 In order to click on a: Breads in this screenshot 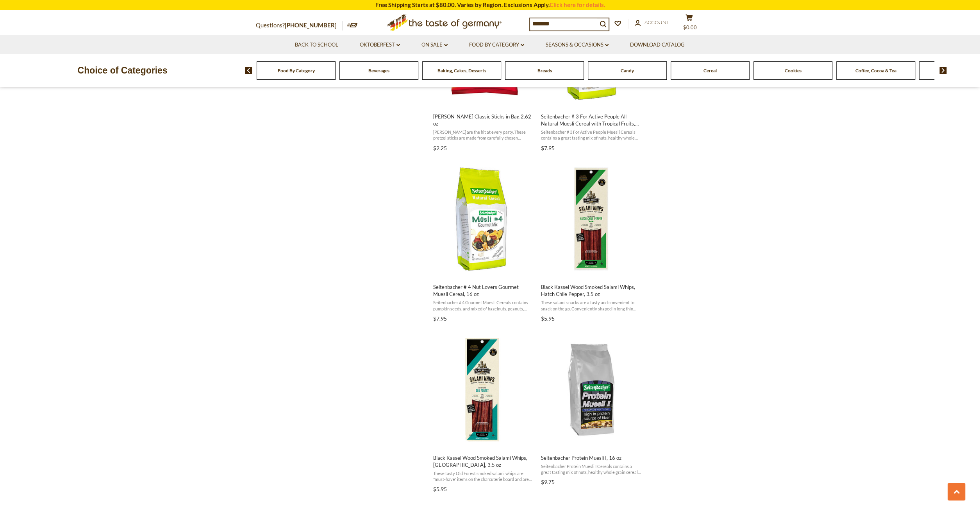, I will do `click(545, 70)`.